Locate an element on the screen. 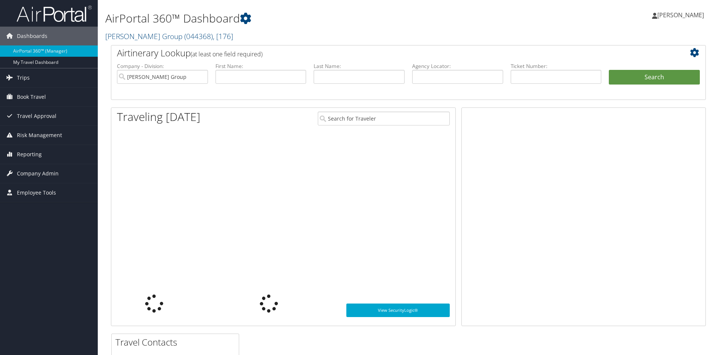  label: Agency Locator: is located at coordinates (458, 66).